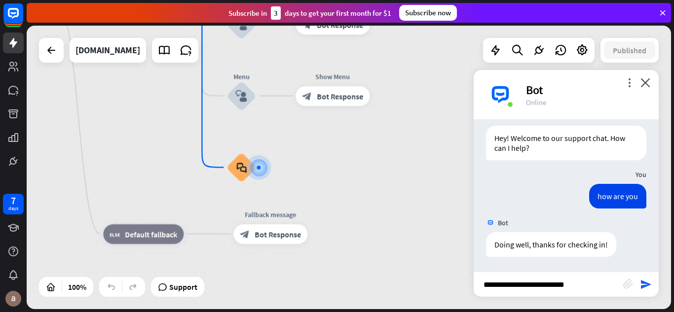 The width and height of the screenshot is (674, 312). What do you see at coordinates (333, 76) in the screenshot?
I see `div: Show Menu` at bounding box center [333, 76].